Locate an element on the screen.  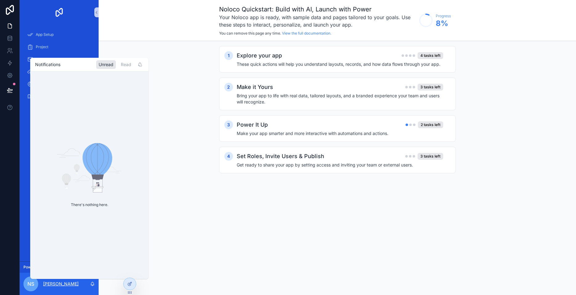
a: Powered by is located at coordinates (59, 266).